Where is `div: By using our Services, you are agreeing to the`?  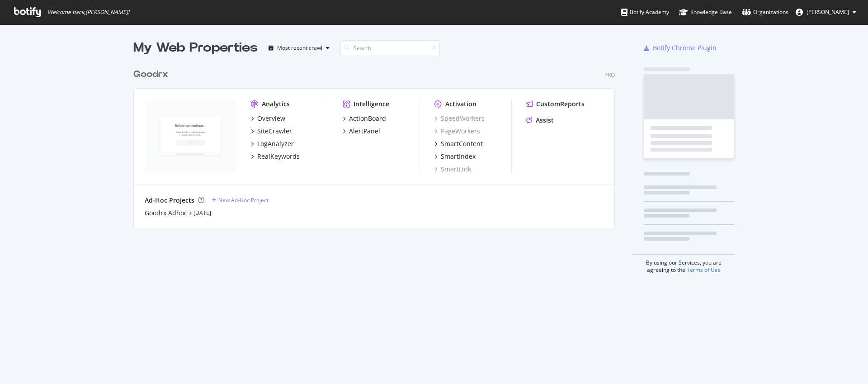
div: By using our Services, you are agreeing to the is located at coordinates (683, 263).